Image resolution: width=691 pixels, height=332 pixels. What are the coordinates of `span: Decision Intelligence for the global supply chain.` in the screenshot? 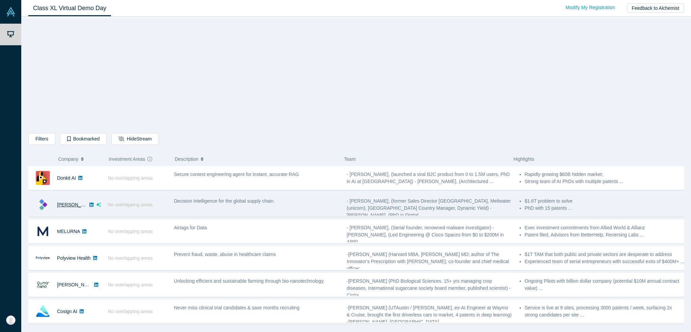 It's located at (224, 201).